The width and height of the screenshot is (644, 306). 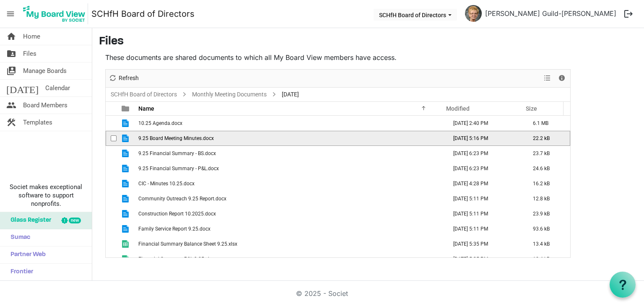 What do you see at coordinates (146, 109) in the screenshot?
I see `span: Name` at bounding box center [146, 109].